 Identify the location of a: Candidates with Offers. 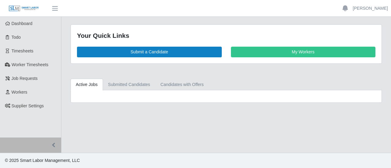
(182, 85).